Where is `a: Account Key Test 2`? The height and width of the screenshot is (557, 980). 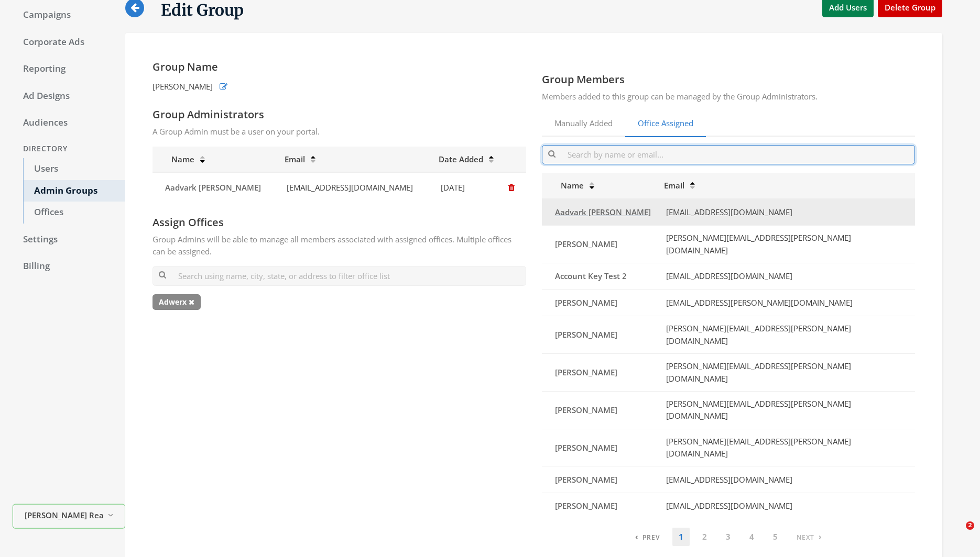
a: Account Key Test 2 is located at coordinates (591, 276).